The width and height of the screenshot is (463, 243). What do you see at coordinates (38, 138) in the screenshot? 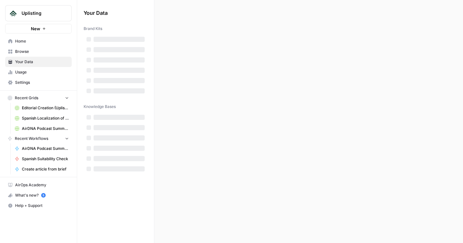
I see `button: Recent Workflows` at bounding box center [38, 138].